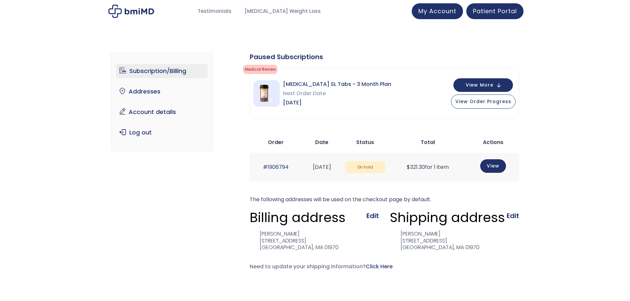 The height and width of the screenshot is (301, 630). What do you see at coordinates (480, 85) in the screenshot?
I see `span: View More` at bounding box center [480, 85].